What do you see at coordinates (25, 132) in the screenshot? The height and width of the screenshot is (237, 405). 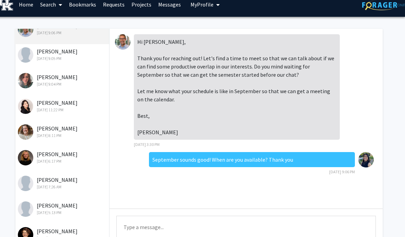 I see `img: Ruth Bryan` at bounding box center [25, 132].